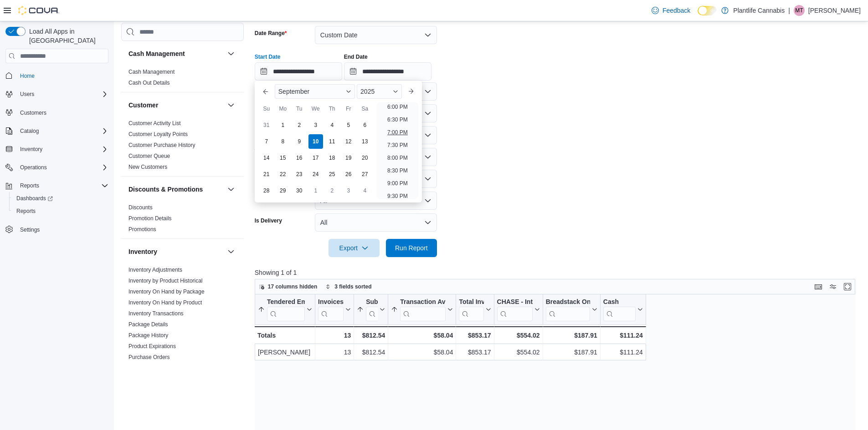  Describe the element at coordinates (354, 248) in the screenshot. I see `span: Export` at that location.